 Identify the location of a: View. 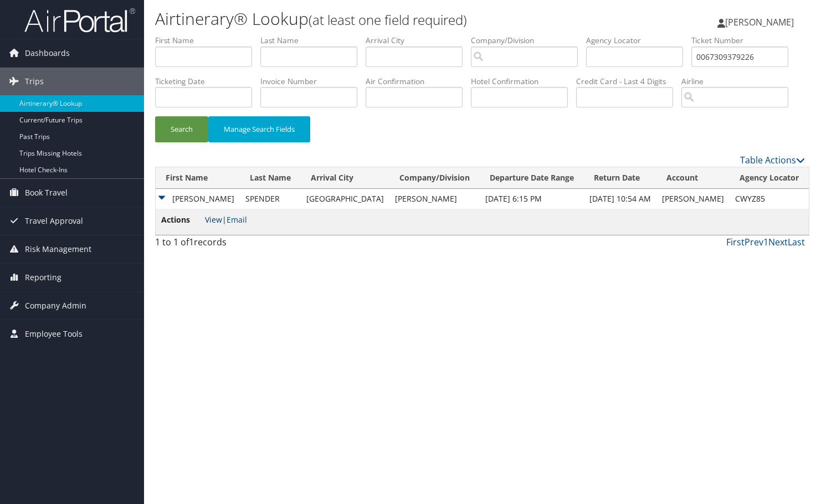
(213, 219).